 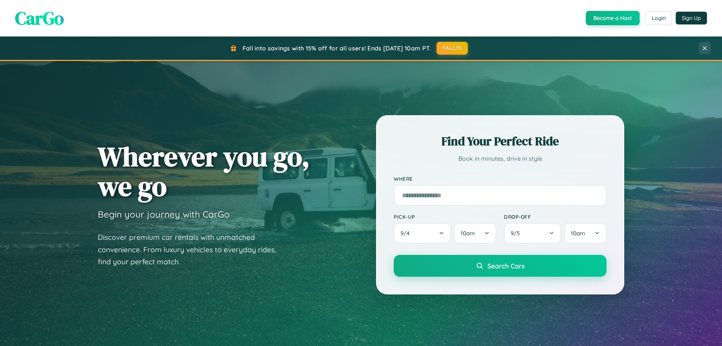 What do you see at coordinates (691, 18) in the screenshot?
I see `button: Sign Up` at bounding box center [691, 18].